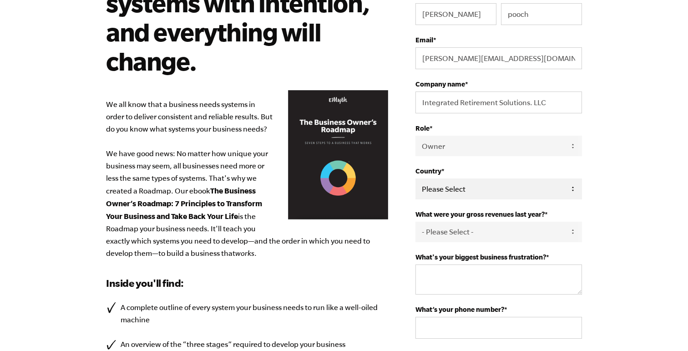 This screenshot has height=351, width=688. Describe the element at coordinates (247, 179) in the screenshot. I see `p: We all know that a business needs systems in order to deliver consistent and reliable results. Bu...` at that location.